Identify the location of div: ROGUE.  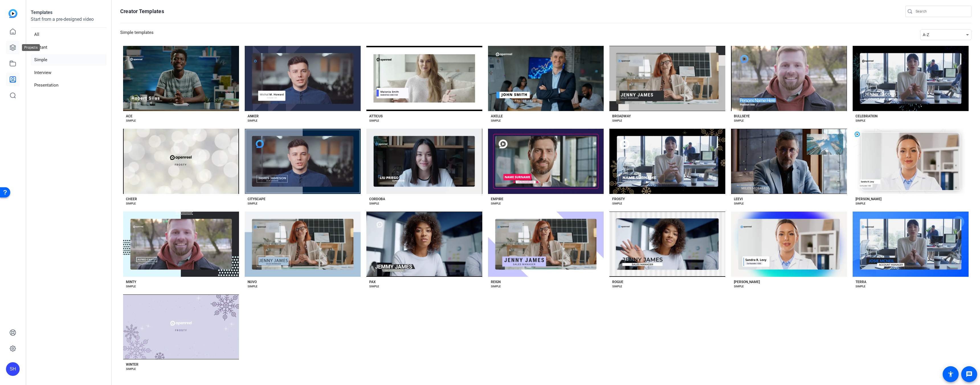
(617, 282).